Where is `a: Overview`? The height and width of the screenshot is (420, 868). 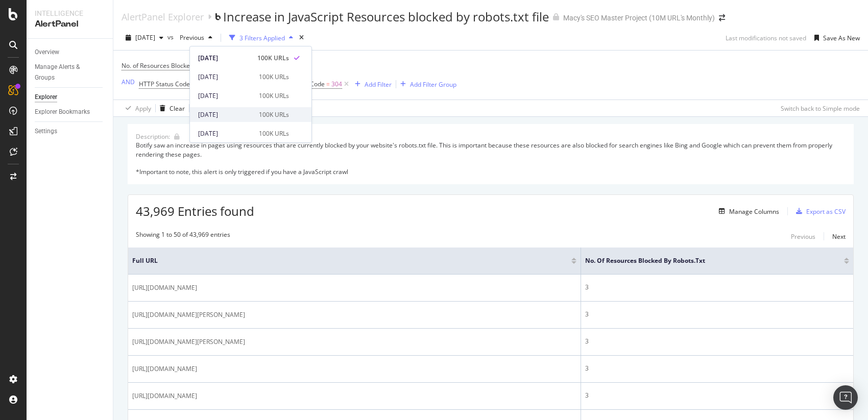
a: Overview is located at coordinates (70, 52).